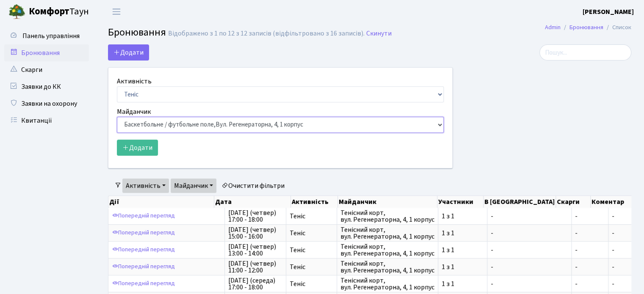 The width and height of the screenshot is (644, 294). What do you see at coordinates (146, 186) in the screenshot?
I see `a: Активність` at bounding box center [146, 186].